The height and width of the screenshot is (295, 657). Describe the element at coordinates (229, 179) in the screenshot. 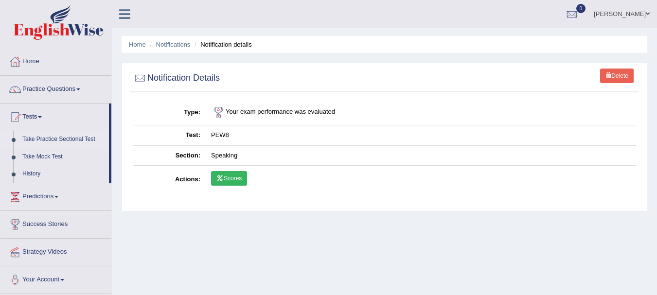

I see `a: Scores` at that location.